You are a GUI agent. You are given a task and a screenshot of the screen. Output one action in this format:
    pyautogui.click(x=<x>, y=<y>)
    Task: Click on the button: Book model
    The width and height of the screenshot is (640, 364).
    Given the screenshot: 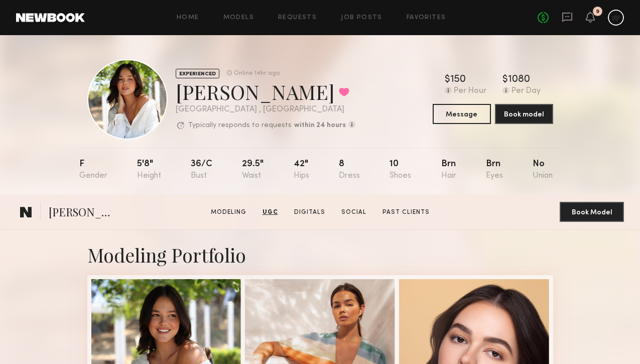 What is the action you would take?
    pyautogui.click(x=524, y=114)
    